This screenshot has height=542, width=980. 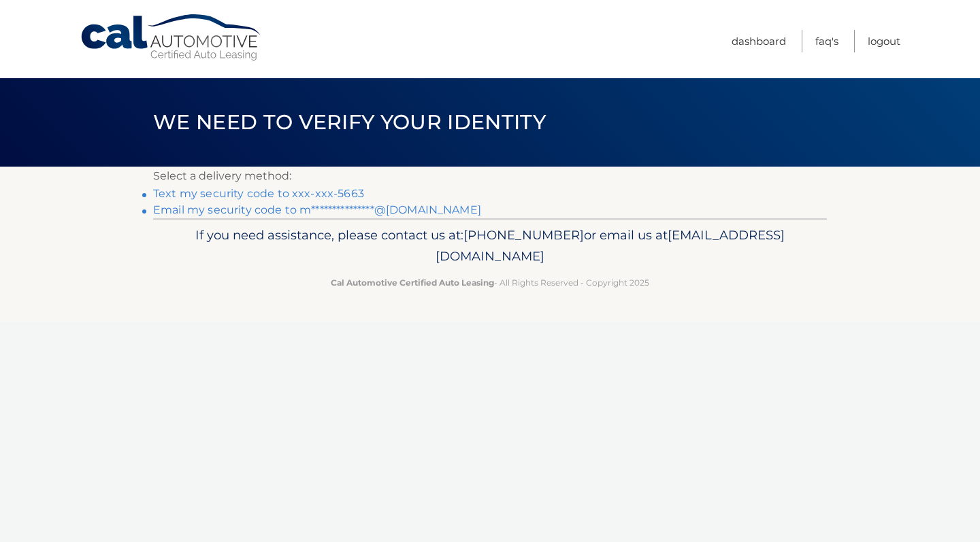 What do you see at coordinates (490, 246) in the screenshot?
I see `p: If you need assistance, please contact us at: or email us at` at bounding box center [490, 246].